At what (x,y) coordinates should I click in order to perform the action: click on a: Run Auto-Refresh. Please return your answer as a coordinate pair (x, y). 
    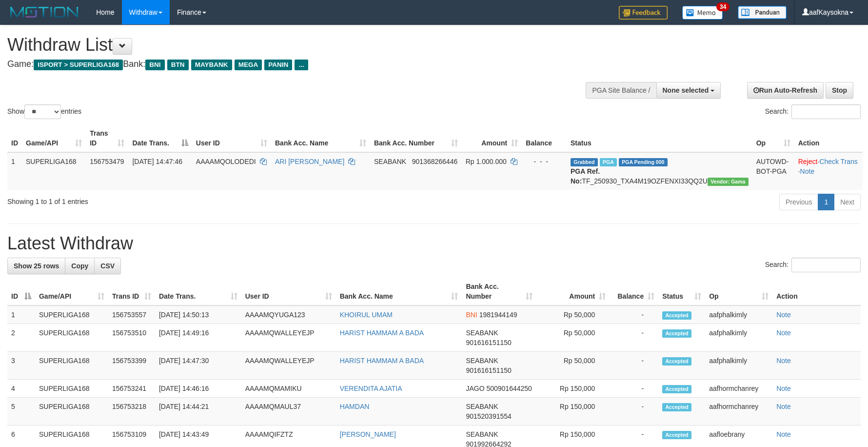
    Looking at the image, I should click on (785, 90).